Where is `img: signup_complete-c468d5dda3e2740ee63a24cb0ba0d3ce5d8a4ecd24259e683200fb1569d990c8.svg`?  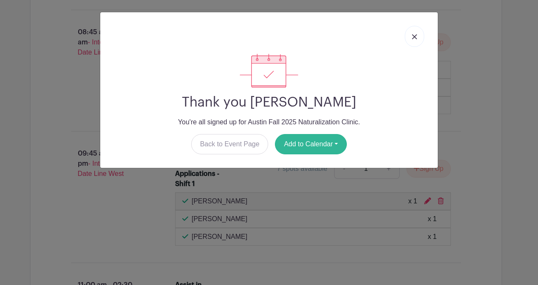 img: signup_complete-c468d5dda3e2740ee63a24cb0ba0d3ce5d8a4ecd24259e683200fb1569d990c8.svg is located at coordinates (269, 71).